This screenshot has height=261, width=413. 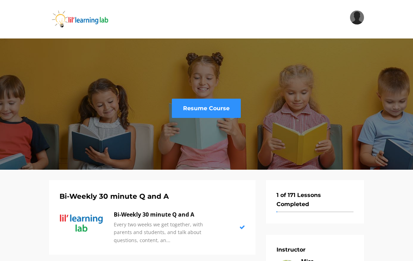 What do you see at coordinates (81, 223) in the screenshot?
I see `img: 4PhO0kh5RXGZUtBlzLiX_product-thumbnail_1280x720.png` at bounding box center [81, 223].